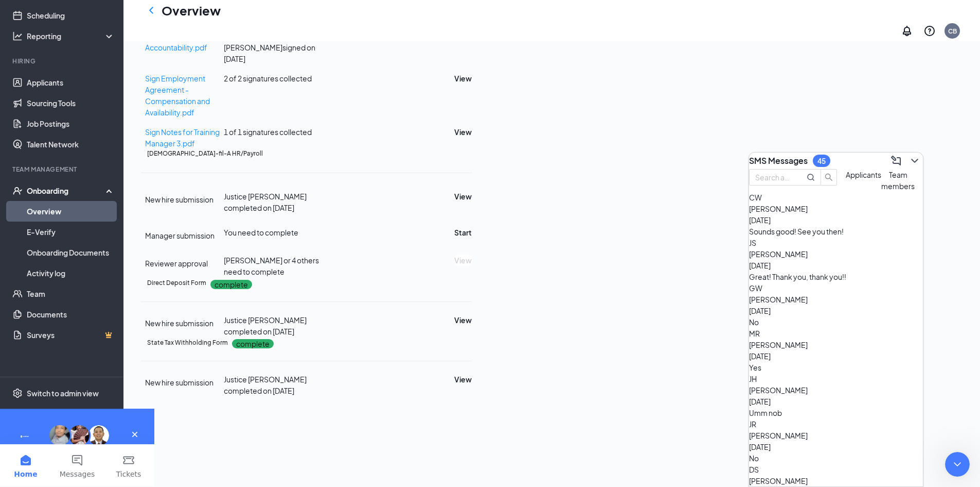  I want to click on div: Switch to admin view, so click(62, 393).